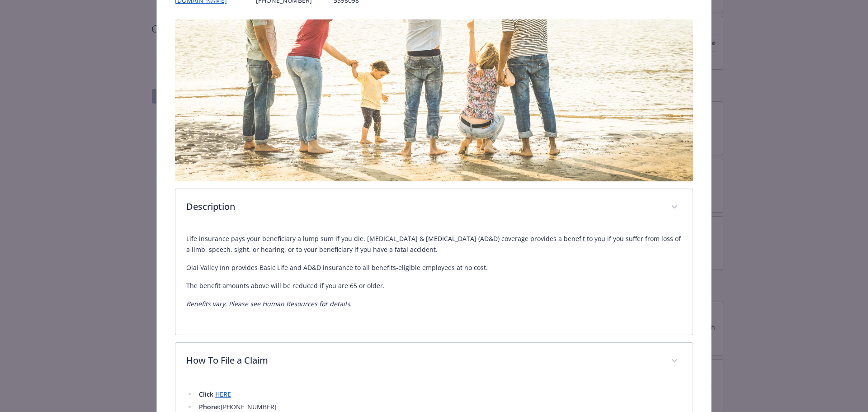  I want to click on p: How To File a Claim, so click(423, 360).